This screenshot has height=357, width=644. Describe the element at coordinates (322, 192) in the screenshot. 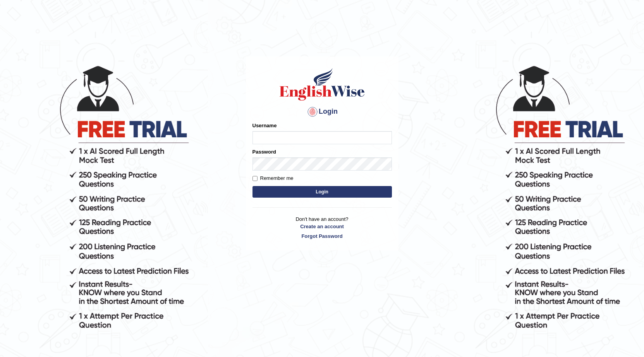

I see `button: Login` at that location.